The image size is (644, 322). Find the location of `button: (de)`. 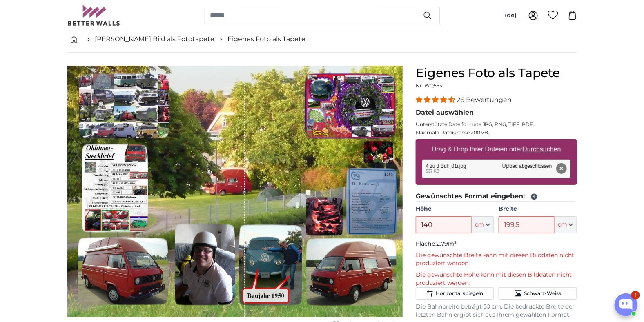

button: (de) is located at coordinates (511, 15).